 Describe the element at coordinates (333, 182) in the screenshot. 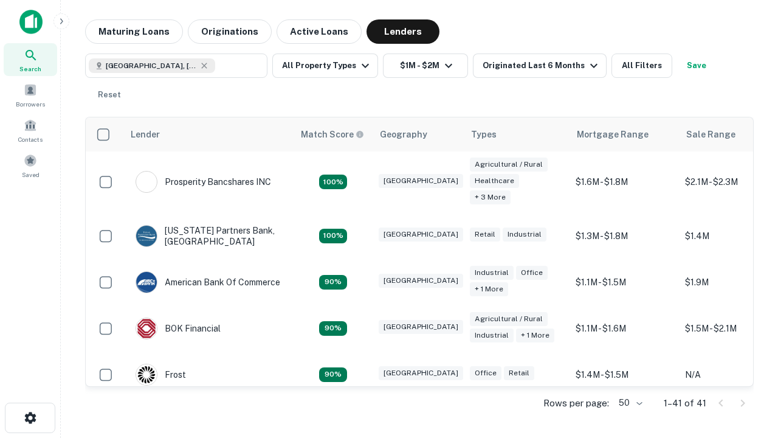

I see `div: Matching Properties: 6, hasApolloMatch: undefined` at that location.